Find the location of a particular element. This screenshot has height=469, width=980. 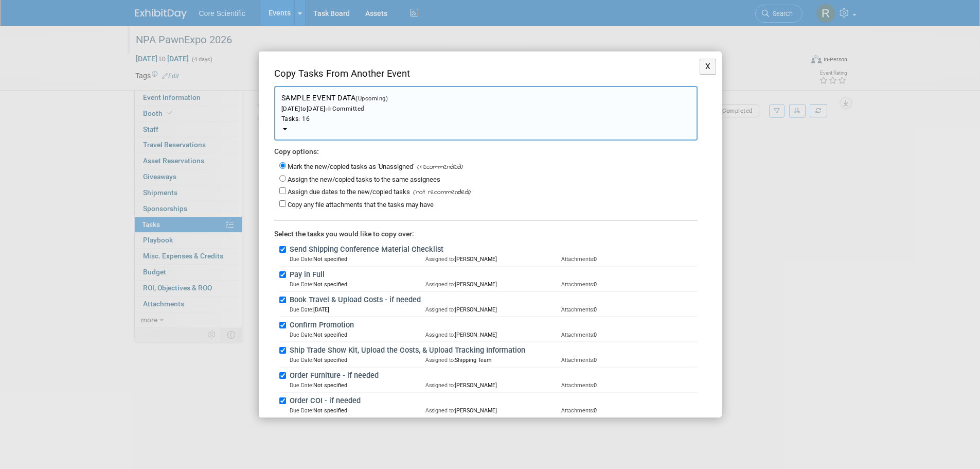

div: Copy options: is located at coordinates (486, 152).